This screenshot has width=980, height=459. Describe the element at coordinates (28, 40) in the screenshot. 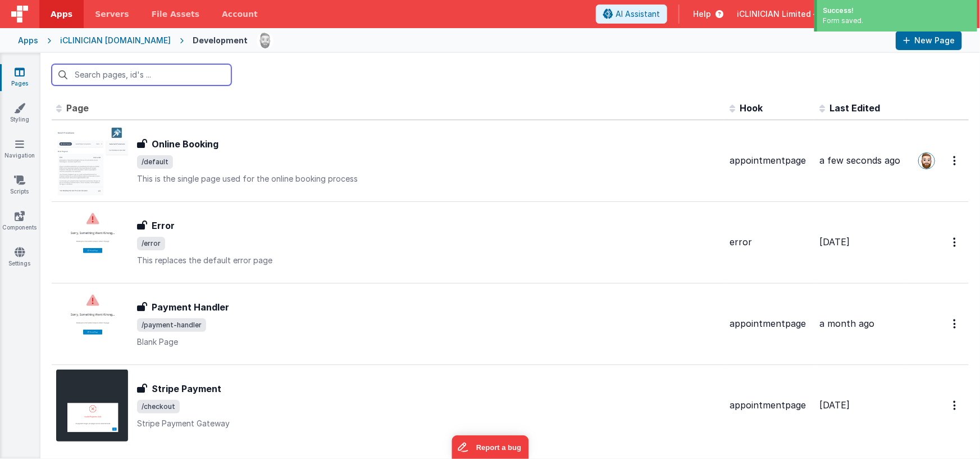

I see `div: Apps` at that location.